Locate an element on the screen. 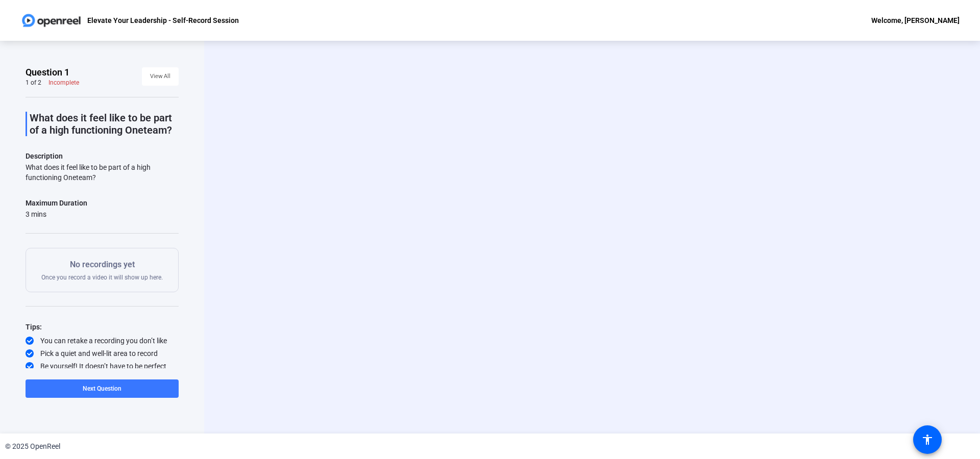 This screenshot has width=980, height=459. div: Pick a quiet and well-lit area to record is located at coordinates (102, 354).